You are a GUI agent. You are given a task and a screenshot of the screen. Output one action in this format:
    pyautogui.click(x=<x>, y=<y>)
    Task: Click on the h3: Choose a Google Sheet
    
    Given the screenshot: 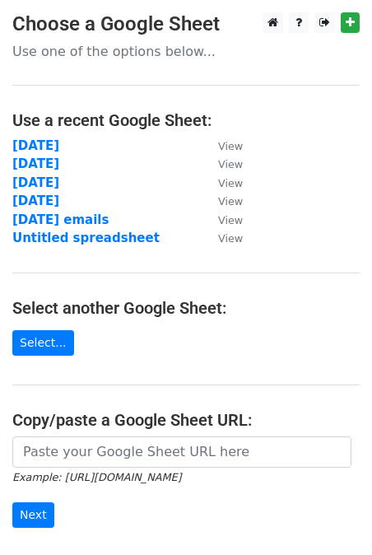 What is the action you would take?
    pyautogui.click(x=186, y=24)
    